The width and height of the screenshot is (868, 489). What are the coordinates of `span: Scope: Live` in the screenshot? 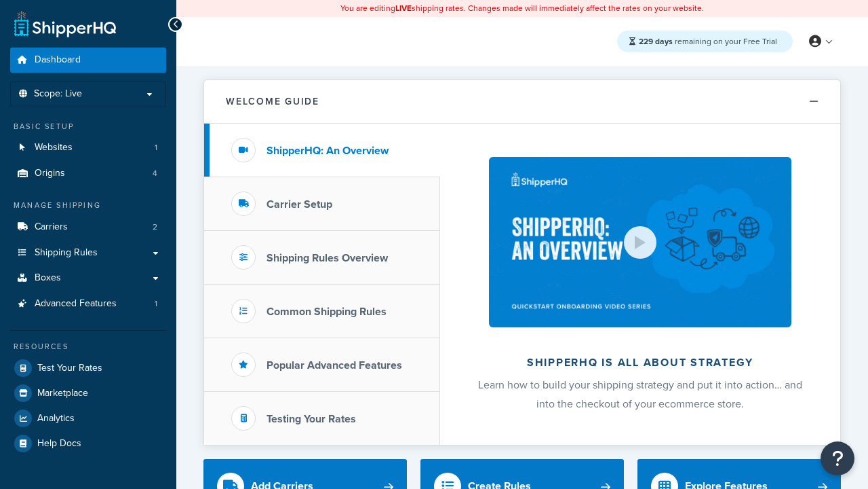 It's located at (58, 94).